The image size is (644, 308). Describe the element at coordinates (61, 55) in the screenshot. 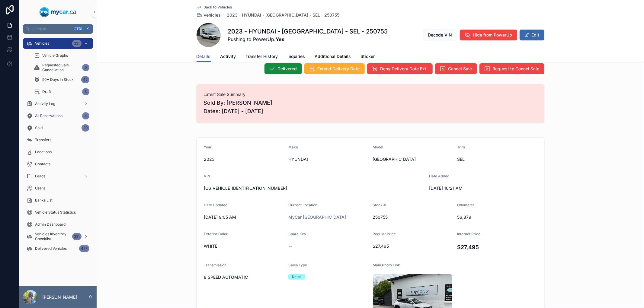

I see `a: Vehicle Graphs` at that location.